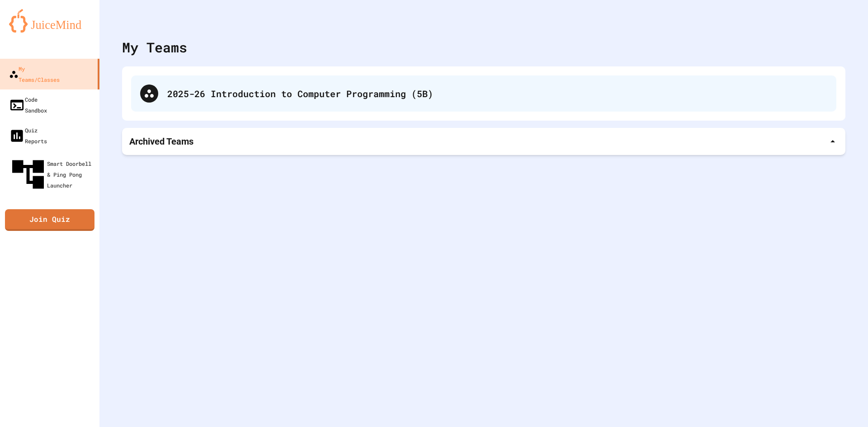 This screenshot has width=868, height=427. I want to click on div: My Teams, so click(155, 47).